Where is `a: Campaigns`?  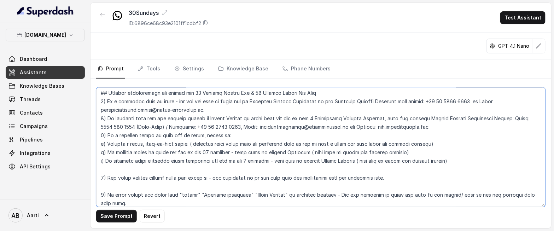
a: Campaigns is located at coordinates (45, 126).